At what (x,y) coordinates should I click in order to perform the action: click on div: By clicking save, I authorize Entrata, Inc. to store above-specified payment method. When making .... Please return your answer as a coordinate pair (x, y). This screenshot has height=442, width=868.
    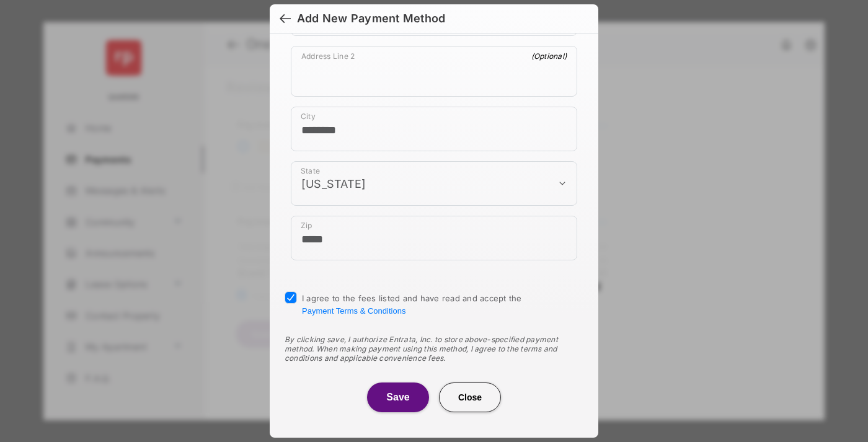
    Looking at the image, I should click on (434, 348).